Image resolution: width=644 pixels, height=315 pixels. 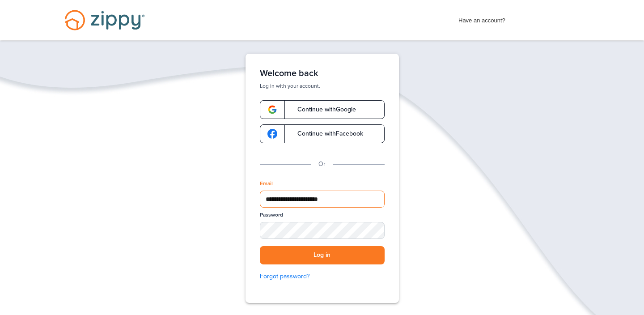 What do you see at coordinates (266, 183) in the screenshot?
I see `label: Email` at bounding box center [266, 183].